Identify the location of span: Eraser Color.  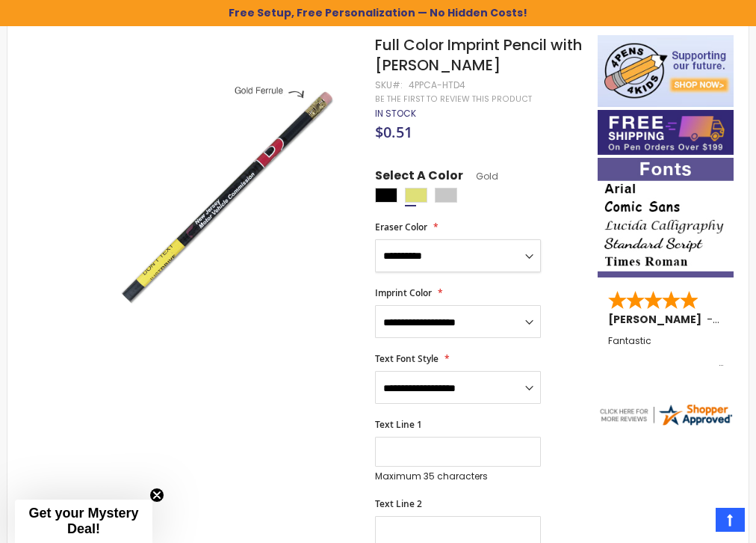
(401, 227).